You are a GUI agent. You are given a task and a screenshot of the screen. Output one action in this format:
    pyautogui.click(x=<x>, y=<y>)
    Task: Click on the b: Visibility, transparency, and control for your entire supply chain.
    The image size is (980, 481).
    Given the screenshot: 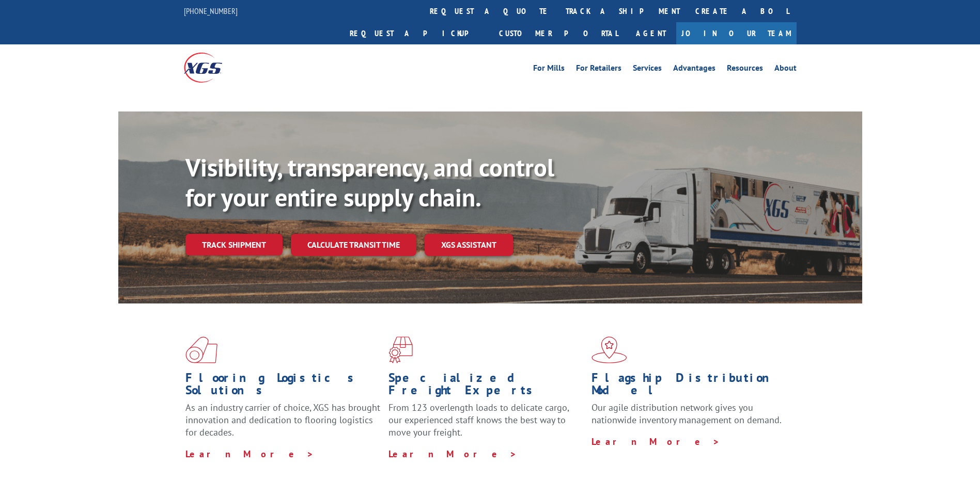 What is the action you would take?
    pyautogui.click(x=370, y=182)
    